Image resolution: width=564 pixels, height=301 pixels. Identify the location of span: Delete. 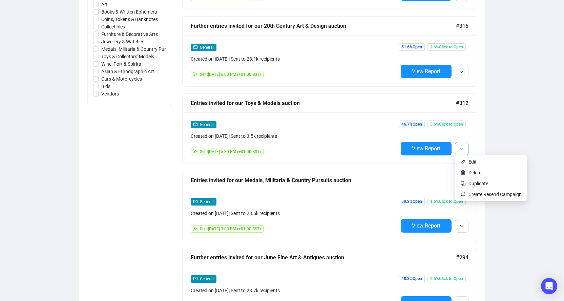
(475, 173).